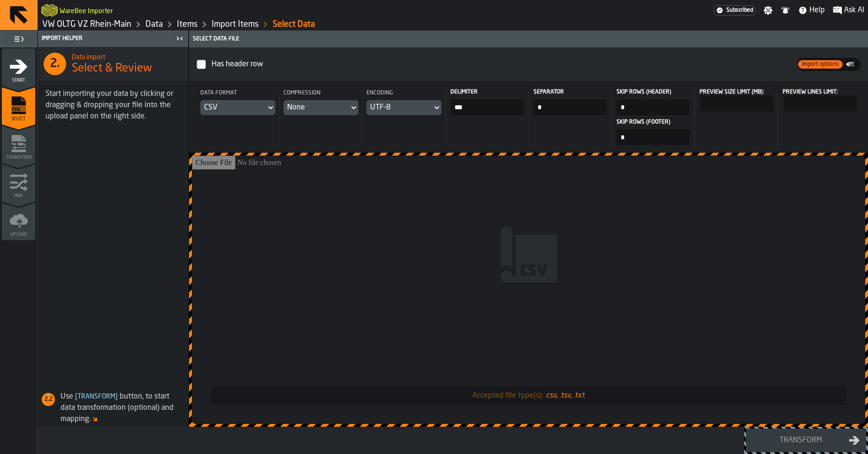 The height and width of the screenshot is (454, 868). I want to click on div: 2., so click(55, 64).